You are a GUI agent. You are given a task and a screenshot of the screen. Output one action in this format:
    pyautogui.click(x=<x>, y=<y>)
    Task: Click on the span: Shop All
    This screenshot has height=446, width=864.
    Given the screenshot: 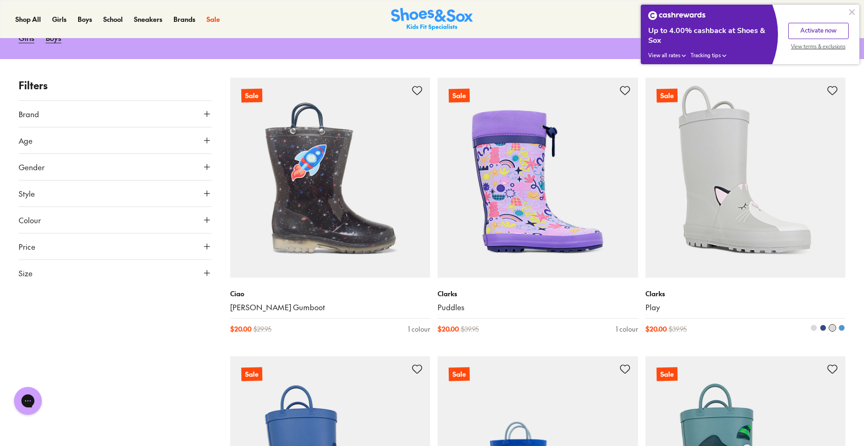 What is the action you would take?
    pyautogui.click(x=28, y=19)
    